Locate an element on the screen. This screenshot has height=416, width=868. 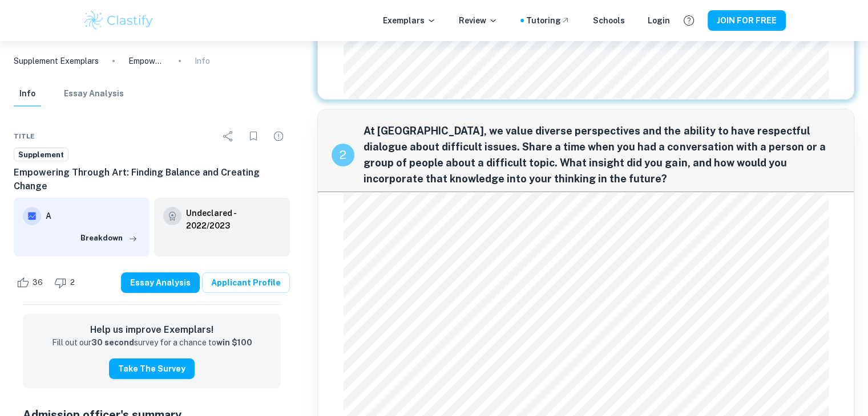
strong: win $100 is located at coordinates (234, 342).